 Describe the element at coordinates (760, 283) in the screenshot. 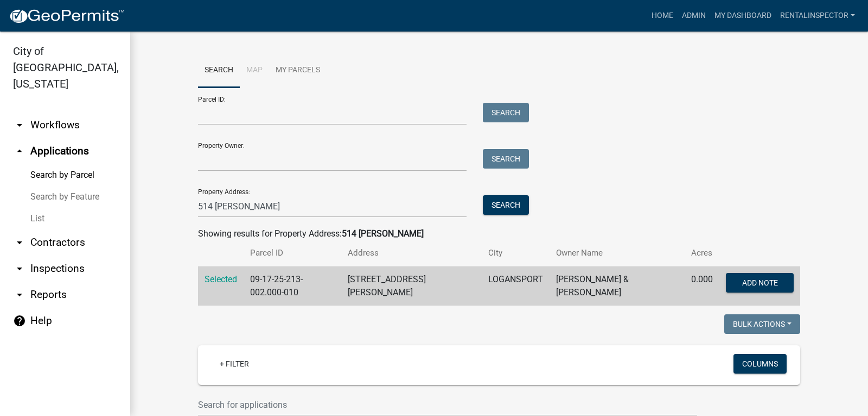

I see `button: Add Note` at that location.